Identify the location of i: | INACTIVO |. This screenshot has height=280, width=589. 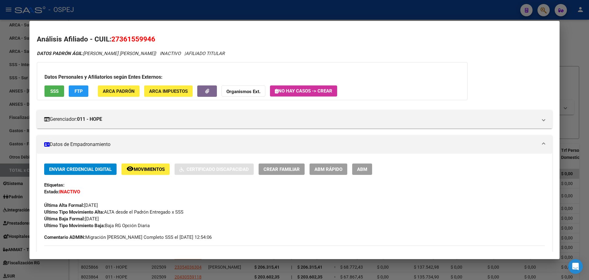
(131, 53).